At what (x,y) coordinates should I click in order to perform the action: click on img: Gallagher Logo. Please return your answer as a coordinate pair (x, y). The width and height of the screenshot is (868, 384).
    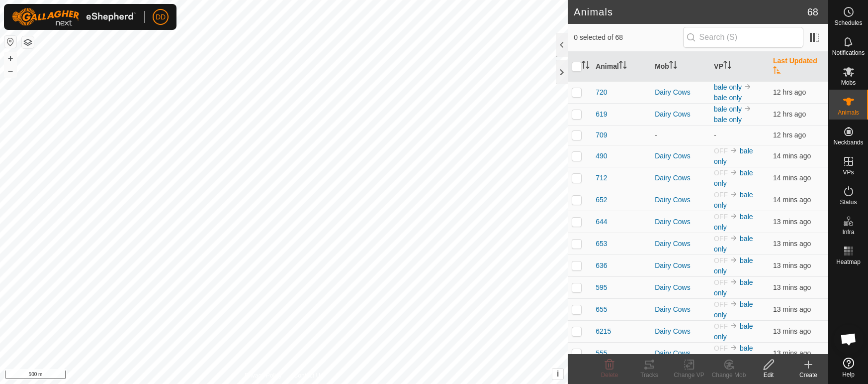
    Looking at the image, I should click on (74, 17).